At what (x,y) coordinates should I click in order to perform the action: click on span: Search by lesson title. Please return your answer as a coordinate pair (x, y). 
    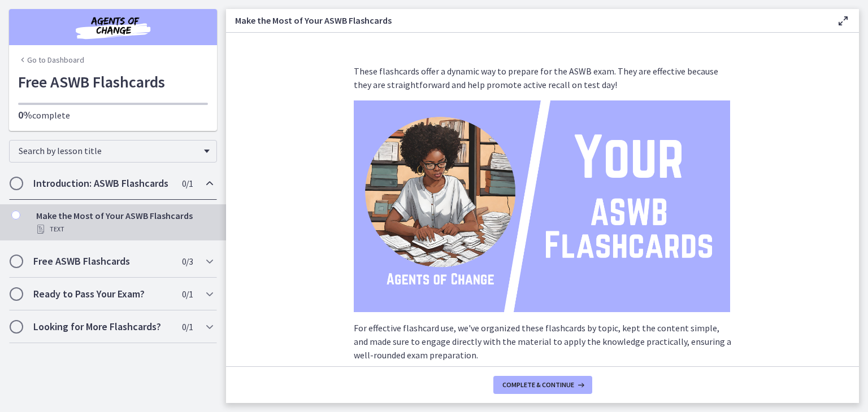
    Looking at the image, I should click on (108, 151).